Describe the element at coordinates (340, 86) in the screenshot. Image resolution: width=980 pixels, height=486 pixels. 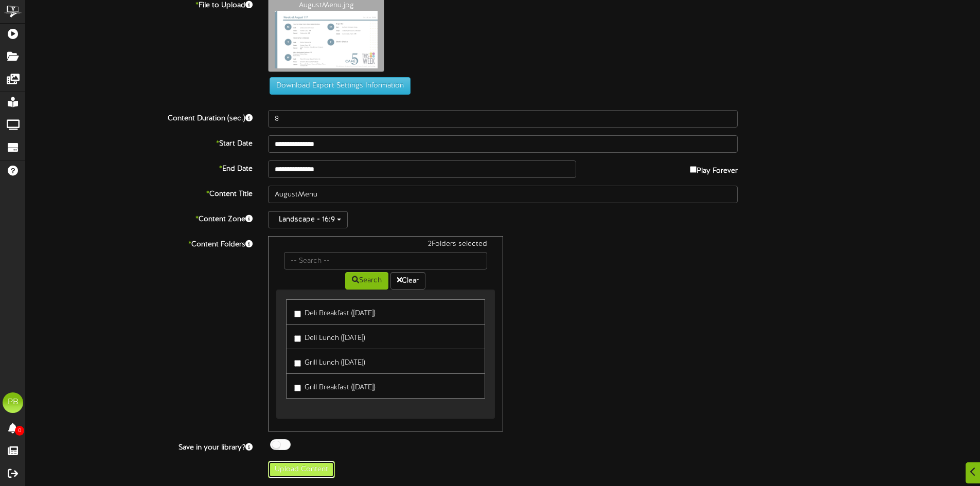
I see `button: Download Export Settings Information` at that location.